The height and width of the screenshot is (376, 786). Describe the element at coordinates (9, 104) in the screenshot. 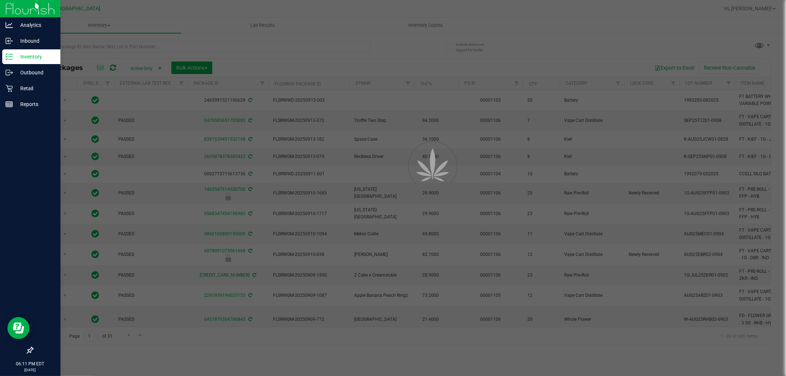

I see `inline-svg: Reports` at that location.